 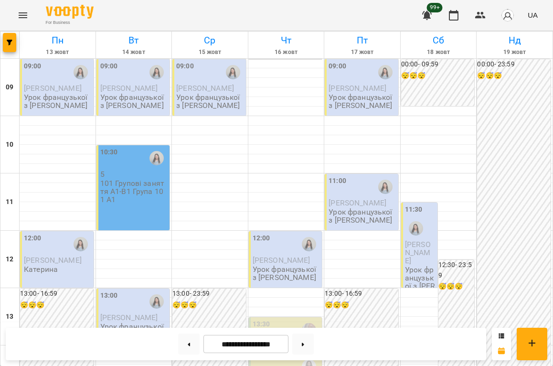 I want to click on h6: 12:30 - 23:59, so click(x=457, y=270).